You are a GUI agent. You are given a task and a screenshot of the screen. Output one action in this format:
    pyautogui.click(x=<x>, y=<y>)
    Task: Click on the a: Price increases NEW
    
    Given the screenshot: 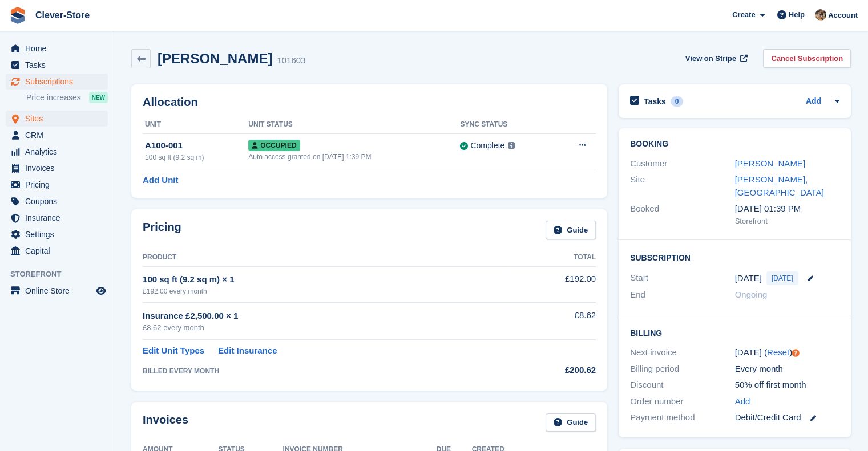 What is the action you would take?
    pyautogui.click(x=66, y=97)
    